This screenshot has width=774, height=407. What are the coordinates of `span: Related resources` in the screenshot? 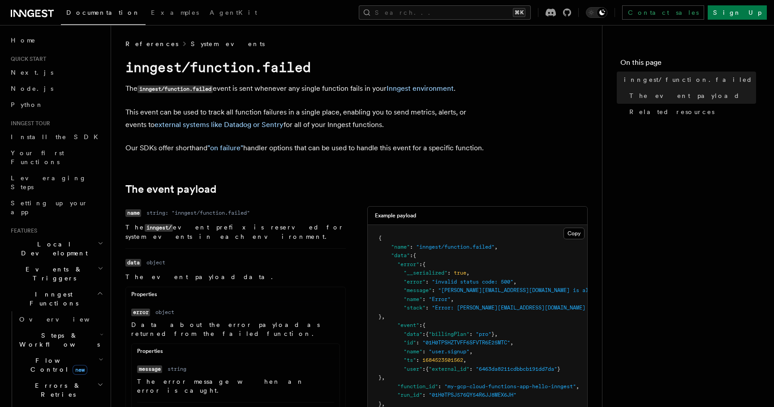 It's located at (671, 112).